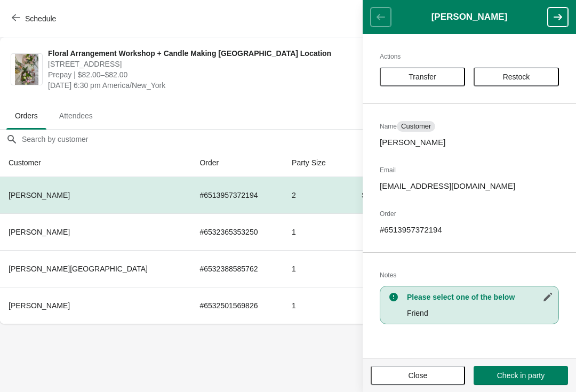 The height and width of the screenshot is (392, 576). Describe the element at coordinates (75, 115) in the screenshot. I see `span: Attendees` at that location.